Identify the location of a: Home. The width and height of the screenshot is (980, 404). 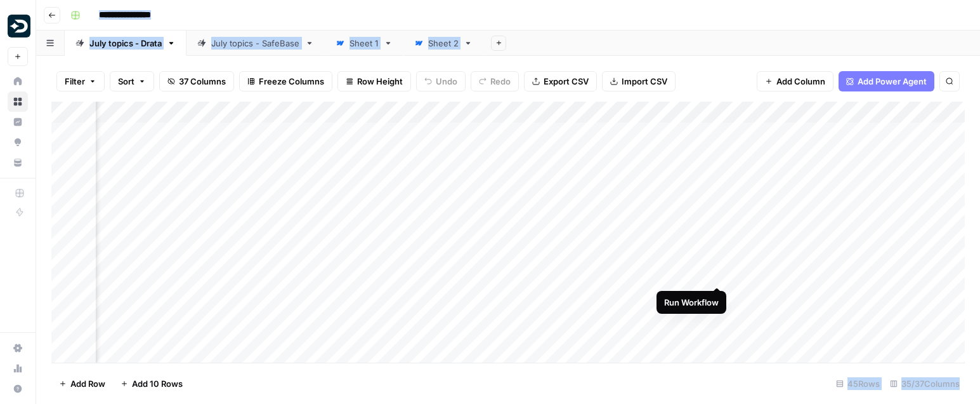
(18, 82).